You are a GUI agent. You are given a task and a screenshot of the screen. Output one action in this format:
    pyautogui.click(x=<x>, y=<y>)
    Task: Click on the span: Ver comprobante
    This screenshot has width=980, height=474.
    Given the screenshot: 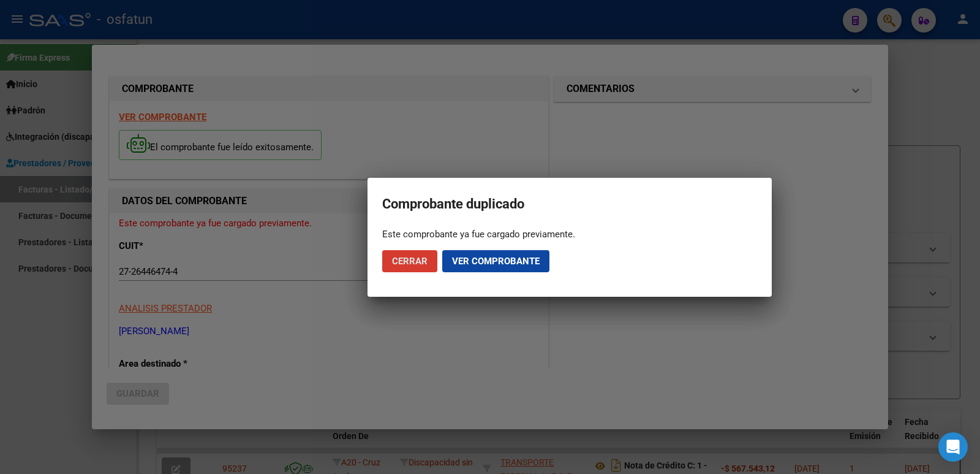 What is the action you would take?
    pyautogui.click(x=495, y=261)
    